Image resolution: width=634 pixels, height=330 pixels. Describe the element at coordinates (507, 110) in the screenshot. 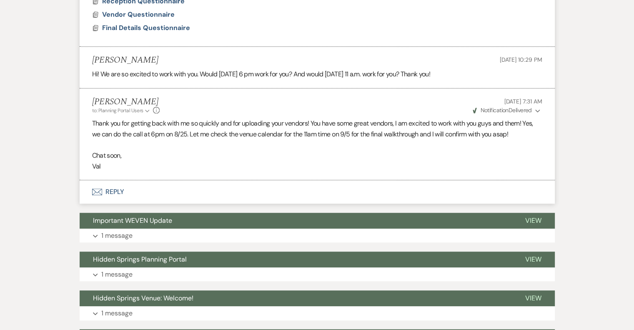

I see `button: NotificationDelivered` at that location.